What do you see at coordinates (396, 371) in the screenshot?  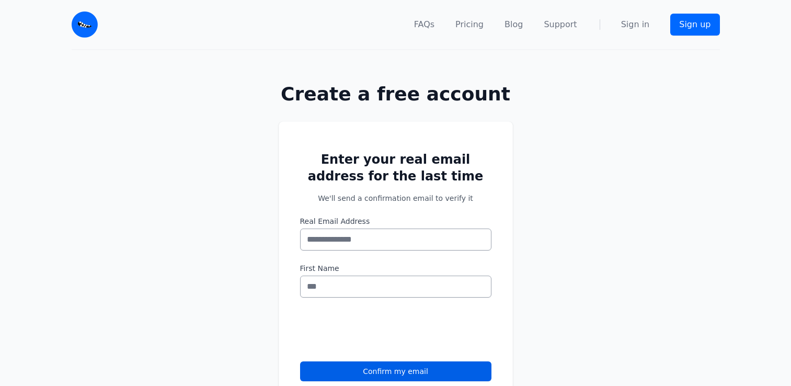 I see `button: Confirm my email` at bounding box center [396, 371].